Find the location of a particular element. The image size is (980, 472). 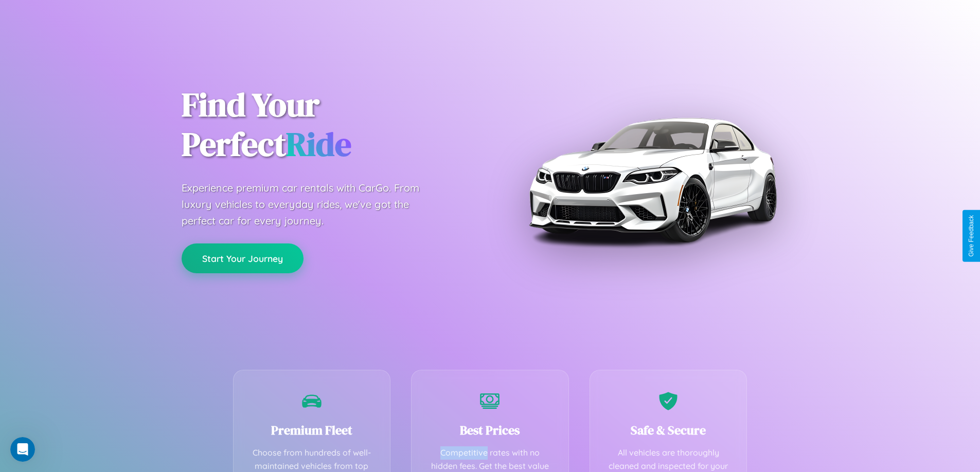

h1: Find Your Perfect is located at coordinates (328, 125).